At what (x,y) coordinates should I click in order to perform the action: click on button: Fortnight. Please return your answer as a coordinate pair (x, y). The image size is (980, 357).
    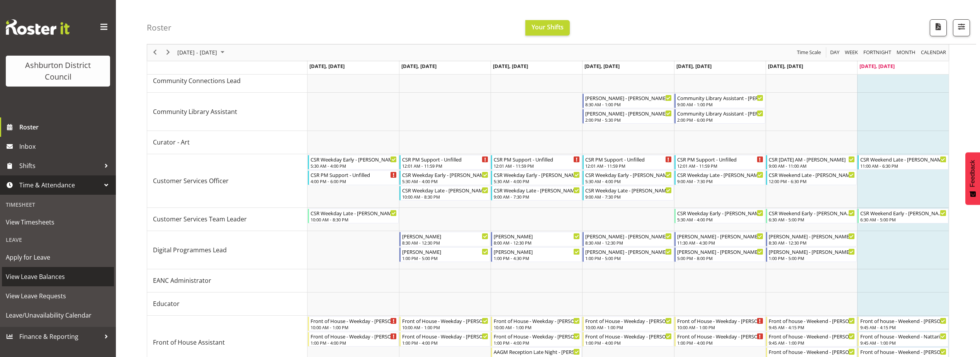
    Looking at the image, I should click on (877, 52).